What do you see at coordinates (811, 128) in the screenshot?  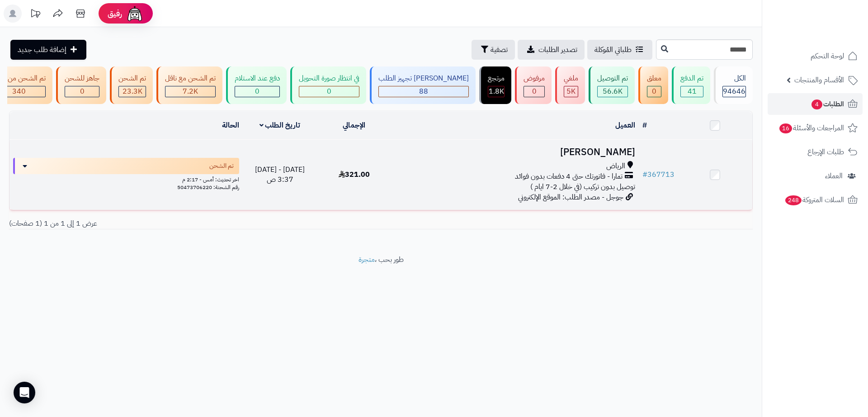 I see `span: المراجعات والأسئلة` at bounding box center [811, 128].